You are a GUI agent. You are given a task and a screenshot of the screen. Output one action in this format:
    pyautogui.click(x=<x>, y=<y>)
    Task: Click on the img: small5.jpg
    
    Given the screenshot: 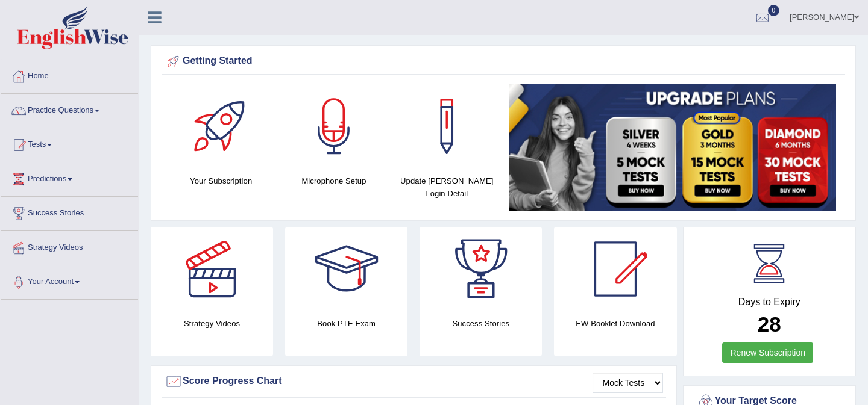 What is the action you would take?
    pyautogui.click(x=672, y=147)
    